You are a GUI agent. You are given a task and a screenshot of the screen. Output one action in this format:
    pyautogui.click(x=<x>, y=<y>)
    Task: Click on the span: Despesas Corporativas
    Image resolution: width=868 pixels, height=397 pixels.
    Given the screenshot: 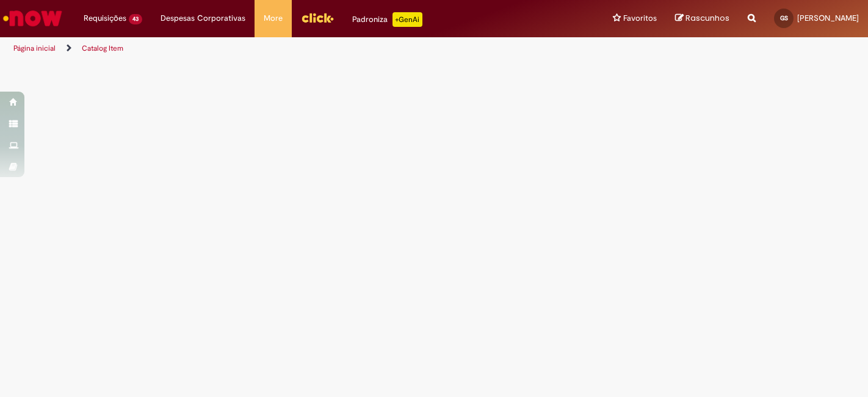 What is the action you would take?
    pyautogui.click(x=202, y=19)
    